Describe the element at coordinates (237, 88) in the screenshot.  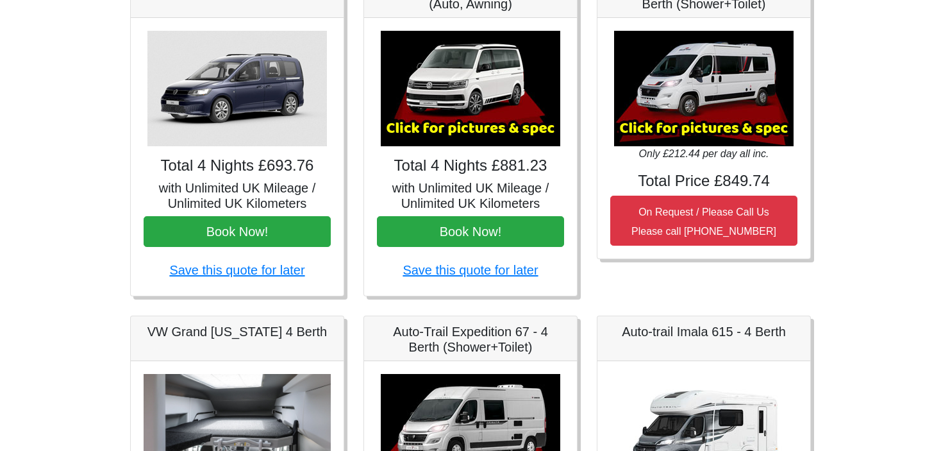
I see `img: VW Caddy California Maxi` at that location.